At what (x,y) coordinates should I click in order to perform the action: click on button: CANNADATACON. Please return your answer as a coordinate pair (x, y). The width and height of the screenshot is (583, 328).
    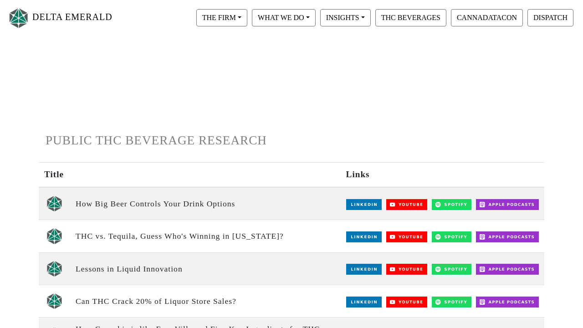
    Looking at the image, I should click on (487, 18).